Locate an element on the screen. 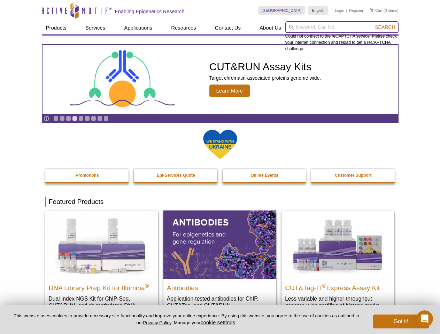 The image size is (440, 334). a: Go to slide 3 is located at coordinates (68, 118).